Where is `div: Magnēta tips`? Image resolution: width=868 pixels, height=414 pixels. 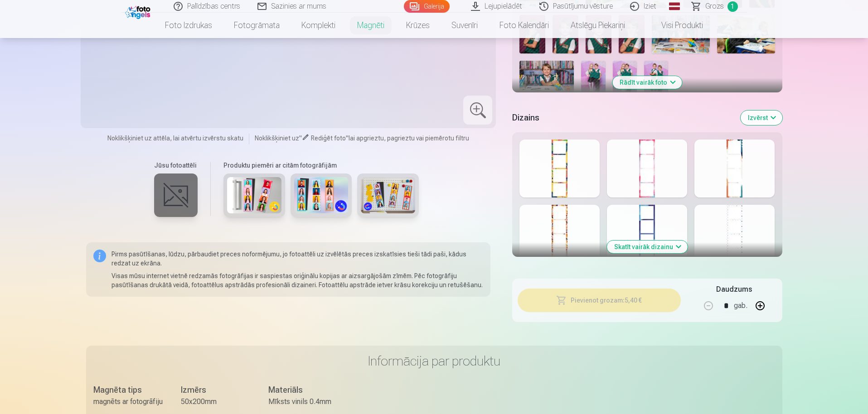
div: Magnēta tips is located at coordinates (128, 391).